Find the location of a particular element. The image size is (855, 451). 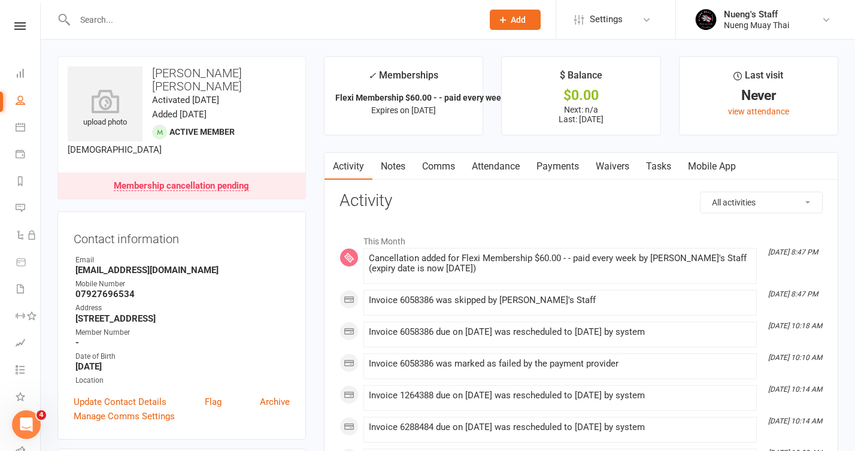

div: Last visit is located at coordinates (758, 78).